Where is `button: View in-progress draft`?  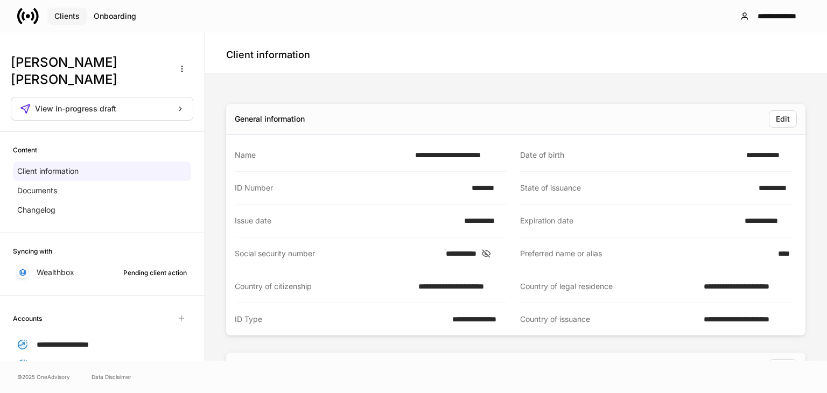
button: View in-progress draft is located at coordinates (102, 109).